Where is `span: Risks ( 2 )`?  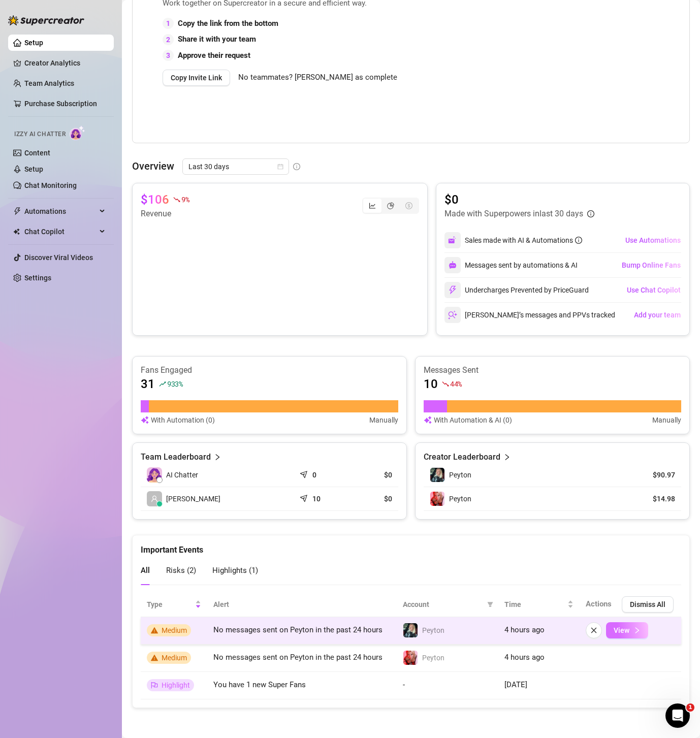 span: Risks ( 2 ) is located at coordinates (180, 570).